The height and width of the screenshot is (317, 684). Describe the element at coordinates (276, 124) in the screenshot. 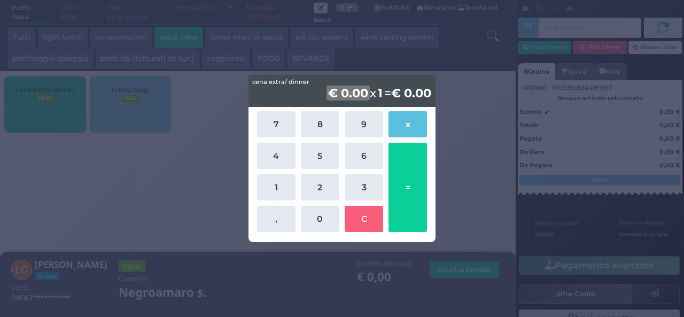

I see `button: 7` at that location.